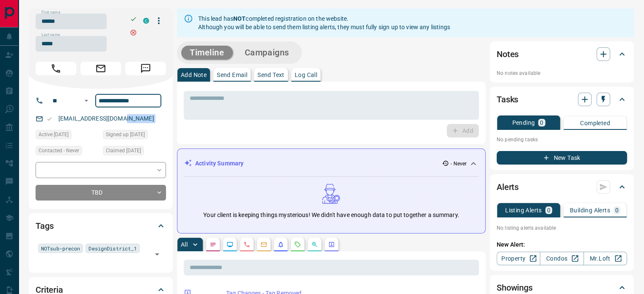 This screenshot has height=294, width=644. Describe the element at coordinates (146, 21) in the screenshot. I see `div: condos.ca` at that location.